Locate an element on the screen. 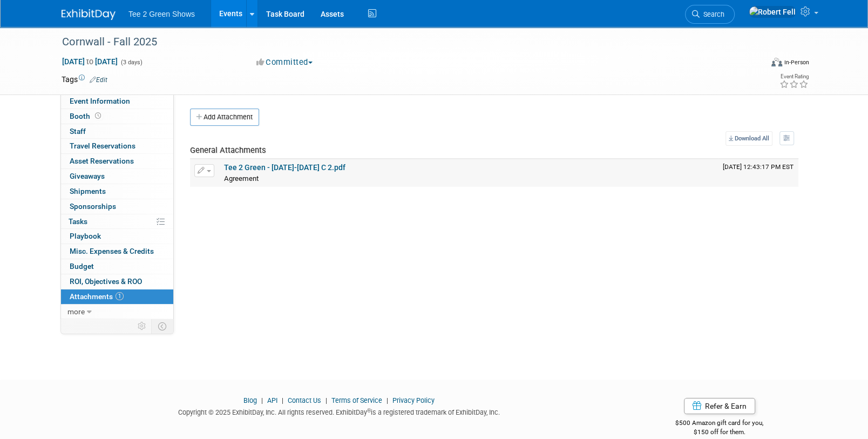 The height and width of the screenshot is (439, 868). span: 1 is located at coordinates (120, 296).